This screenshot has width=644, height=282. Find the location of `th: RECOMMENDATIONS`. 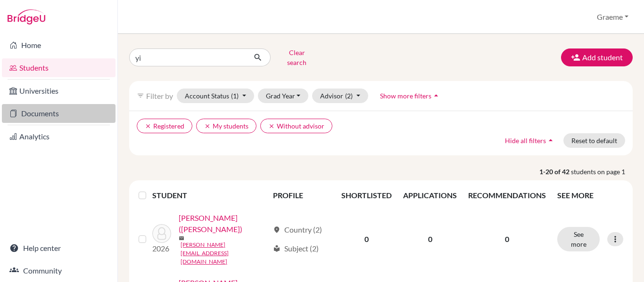

th: RECOMMENDATIONS is located at coordinates (507, 195).